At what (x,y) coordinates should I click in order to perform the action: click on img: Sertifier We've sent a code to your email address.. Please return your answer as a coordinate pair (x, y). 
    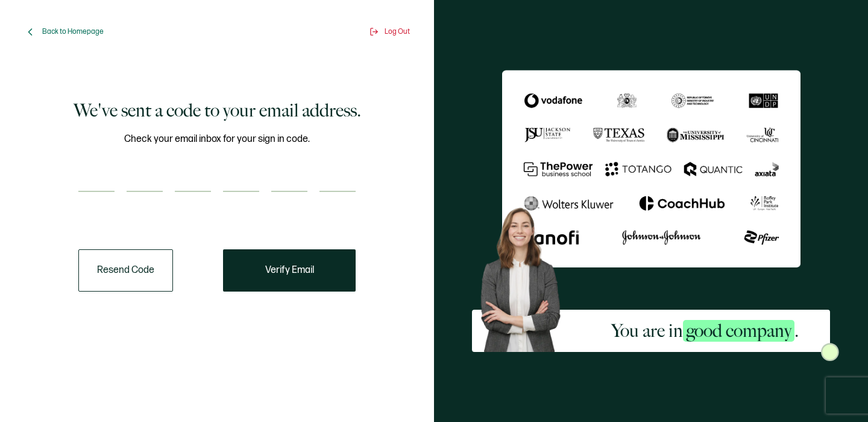
    Looking at the image, I should click on (651, 168).